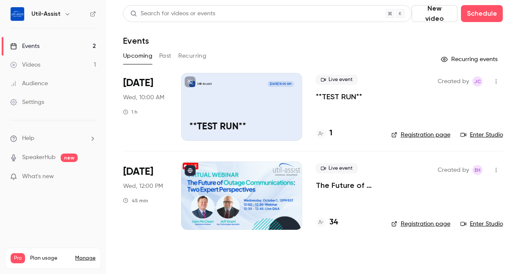 This screenshot has height=274, width=520. Describe the element at coordinates (144, 98) in the screenshot. I see `span: Wed, 10:00 AM` at that location.